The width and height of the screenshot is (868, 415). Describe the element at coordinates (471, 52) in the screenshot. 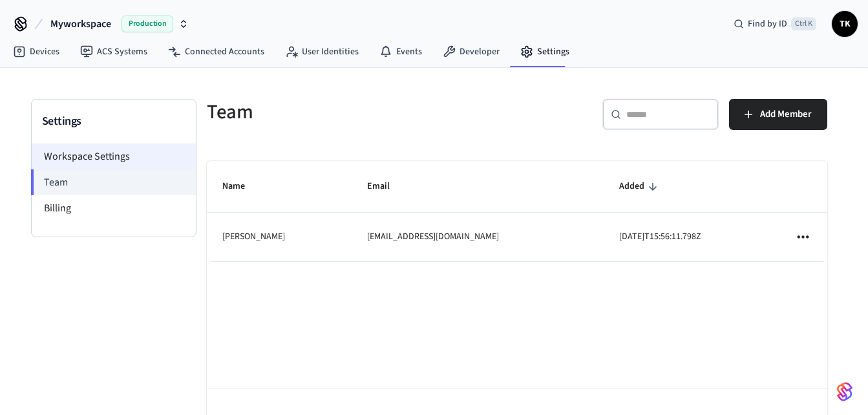

I see `a: Developer` at that location.